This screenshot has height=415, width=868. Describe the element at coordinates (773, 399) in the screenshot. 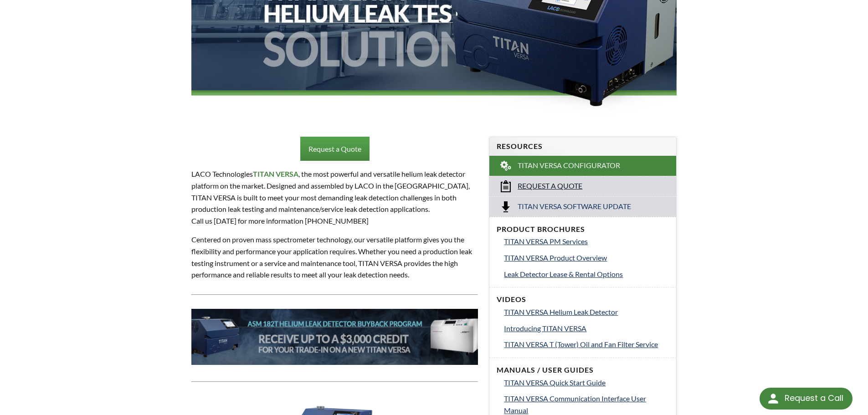

I see `img: round button` at that location.